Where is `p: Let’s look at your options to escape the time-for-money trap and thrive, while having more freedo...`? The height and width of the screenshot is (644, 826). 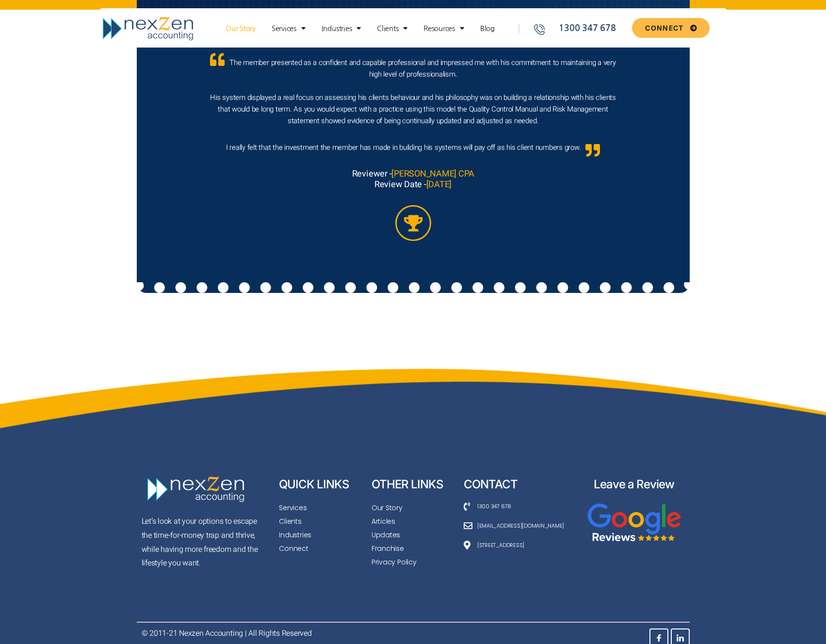
p: Let’s look at your options to escape the time-for-money trap and thrive, while having more freedo... is located at coordinates (202, 542).